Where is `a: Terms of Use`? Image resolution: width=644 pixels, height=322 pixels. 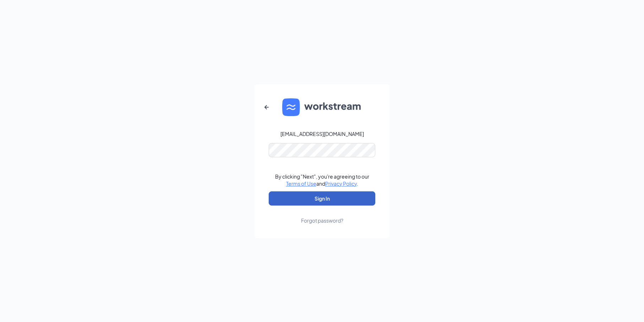 a: Terms of Use is located at coordinates (301, 184).